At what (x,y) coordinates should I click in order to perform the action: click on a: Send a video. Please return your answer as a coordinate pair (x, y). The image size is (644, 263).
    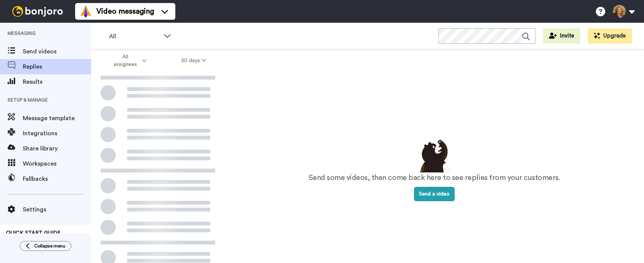
    Looking at the image, I should click on (434, 194).